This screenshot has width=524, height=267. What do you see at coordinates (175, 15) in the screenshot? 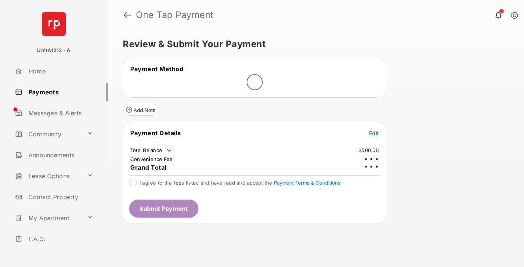
I see `strong: One Tap Payment` at bounding box center [175, 15].